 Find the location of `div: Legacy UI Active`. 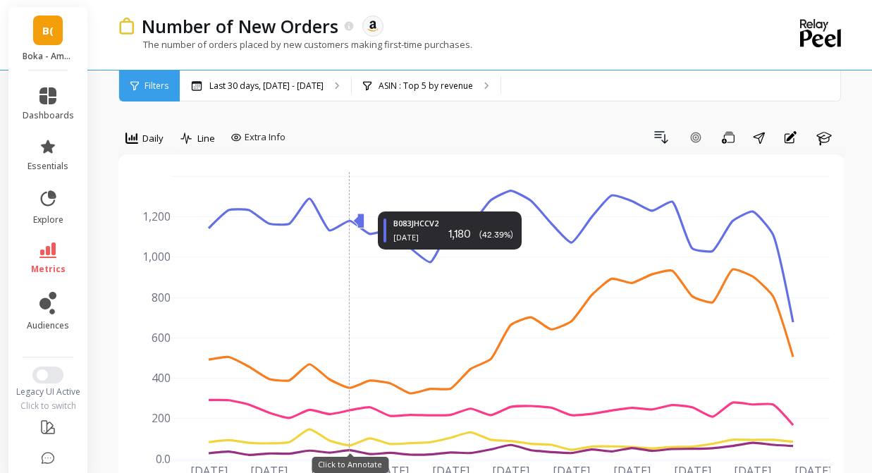

div: Legacy UI Active is located at coordinates (48, 392).